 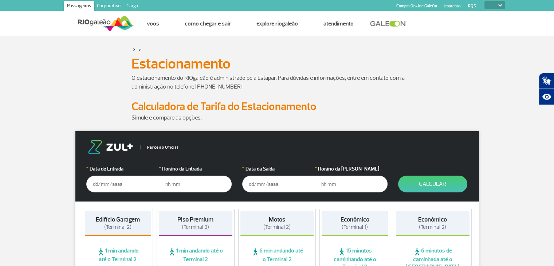 What do you see at coordinates (208, 24) in the screenshot?
I see `a: Como chegar e sair` at bounding box center [208, 24].